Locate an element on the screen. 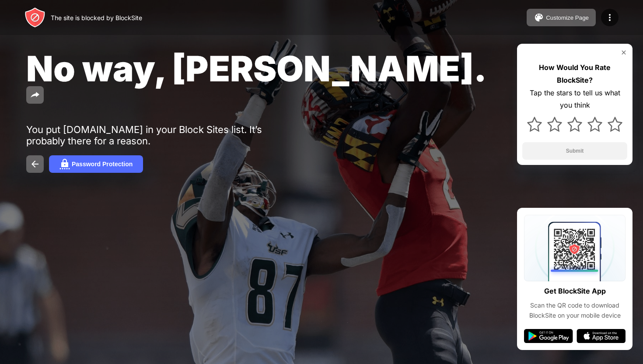  button: Submit is located at coordinates (575, 151).